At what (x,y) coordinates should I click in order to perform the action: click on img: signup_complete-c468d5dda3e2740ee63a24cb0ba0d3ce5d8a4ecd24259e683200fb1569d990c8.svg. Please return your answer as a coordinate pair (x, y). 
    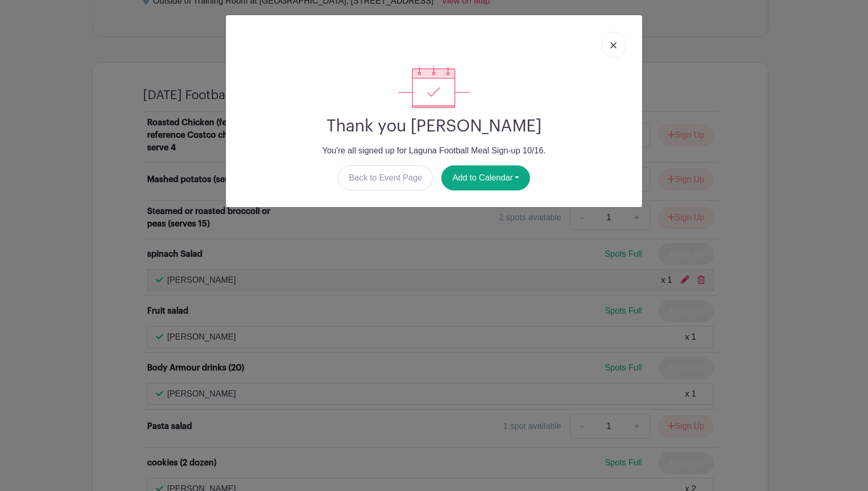
    Looking at the image, I should click on (434, 87).